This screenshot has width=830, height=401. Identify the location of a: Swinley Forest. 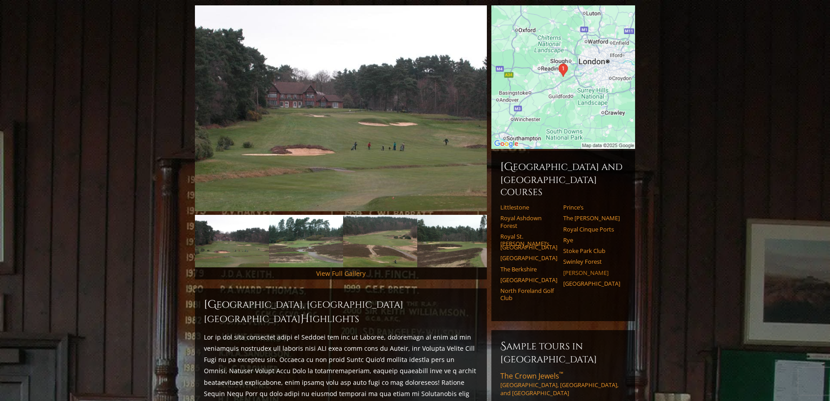
(591, 262).